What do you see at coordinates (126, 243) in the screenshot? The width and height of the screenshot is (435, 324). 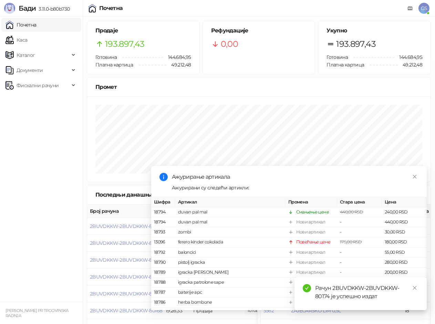 I see `span: 2BUVDKKW-2BUVDKKW-80172` at bounding box center [126, 243].